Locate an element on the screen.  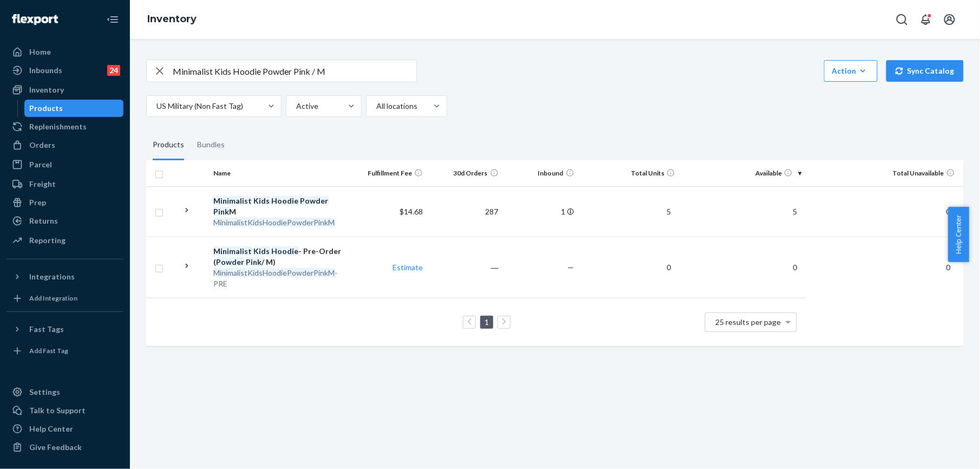
button: Sync Catalog is located at coordinates (925, 71).